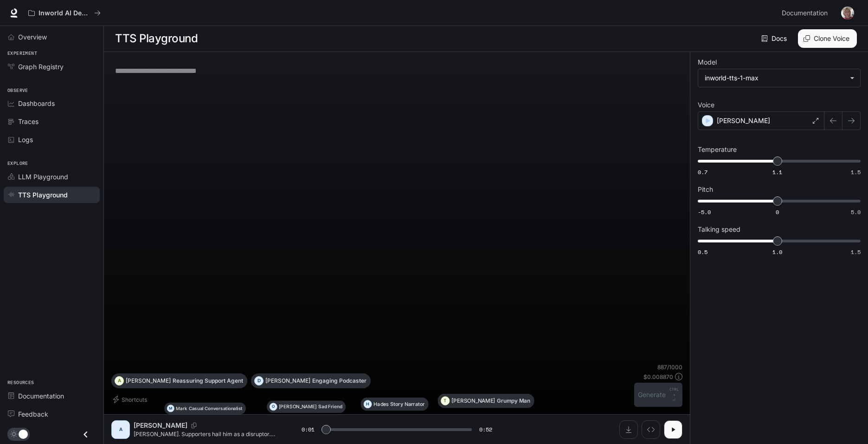 The image size is (868, 444). I want to click on p: Talking speed, so click(719, 230).